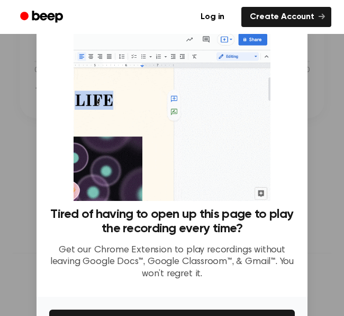  What do you see at coordinates (286, 17) in the screenshot?
I see `a: Create Account` at bounding box center [286, 17].